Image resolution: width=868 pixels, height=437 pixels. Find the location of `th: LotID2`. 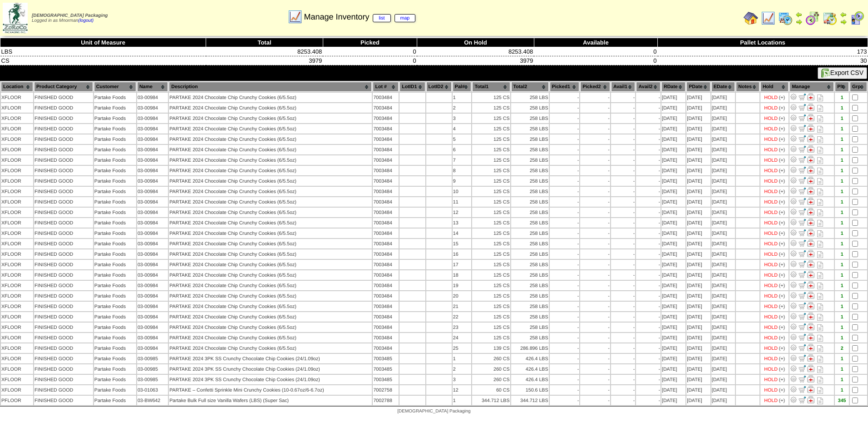

th: LotID2 is located at coordinates (439, 86).